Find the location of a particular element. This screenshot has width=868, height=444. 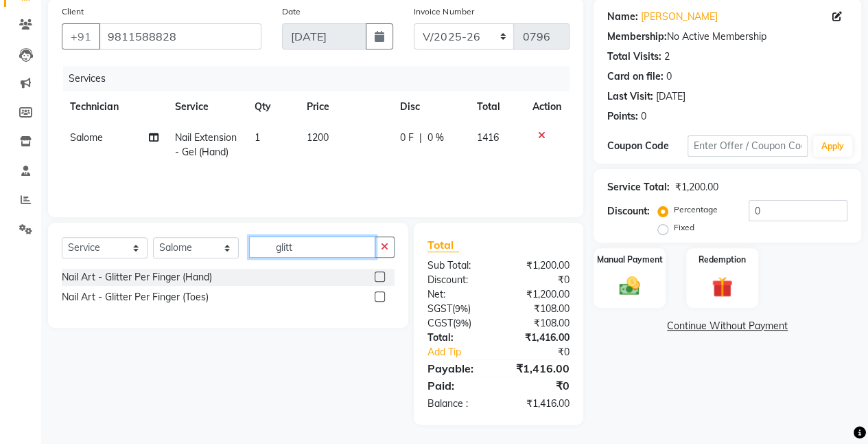

span: CGST is located at coordinates (440, 323).